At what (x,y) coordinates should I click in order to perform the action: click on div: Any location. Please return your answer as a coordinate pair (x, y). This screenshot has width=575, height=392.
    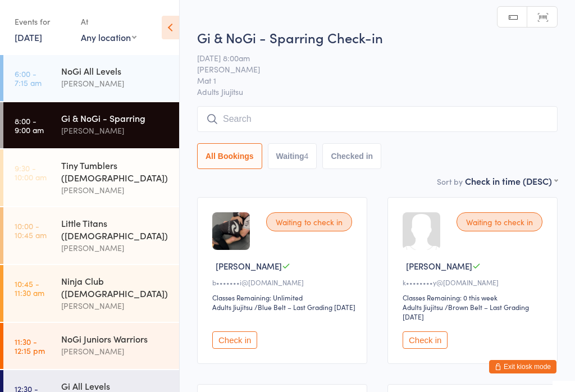
    Looking at the image, I should click on (109, 37).